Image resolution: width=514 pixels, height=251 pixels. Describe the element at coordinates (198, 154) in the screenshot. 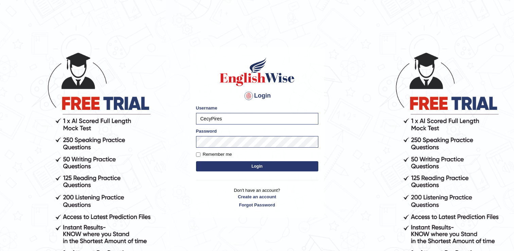

I see `input: Remember me` at that location.